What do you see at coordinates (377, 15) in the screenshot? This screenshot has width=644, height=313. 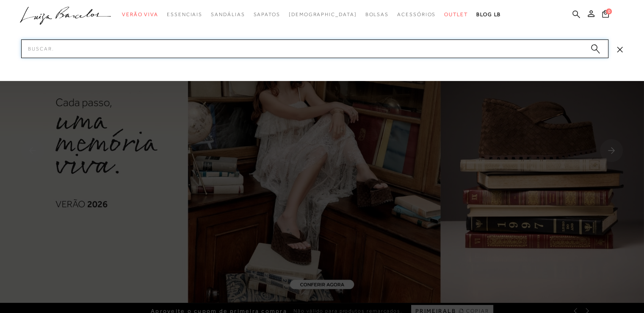 I see `span: Bolsas` at bounding box center [377, 15].